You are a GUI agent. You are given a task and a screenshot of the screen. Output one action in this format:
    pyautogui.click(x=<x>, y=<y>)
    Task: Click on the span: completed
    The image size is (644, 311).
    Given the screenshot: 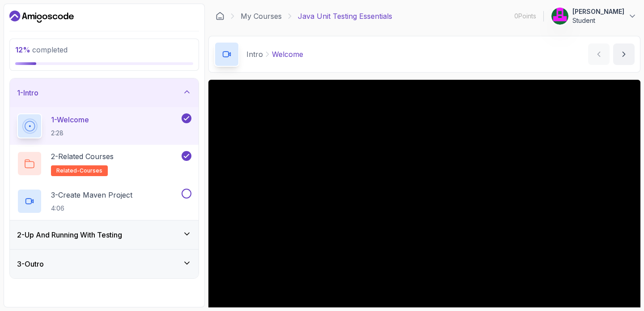 What is the action you would take?
    pyautogui.click(x=41, y=50)
    